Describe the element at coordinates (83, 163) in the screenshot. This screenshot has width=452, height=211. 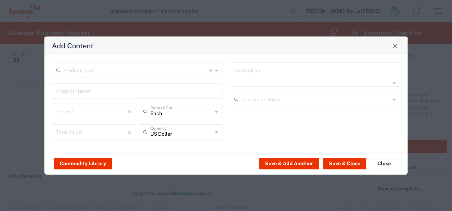
I see `button: Commodity Library` at that location.